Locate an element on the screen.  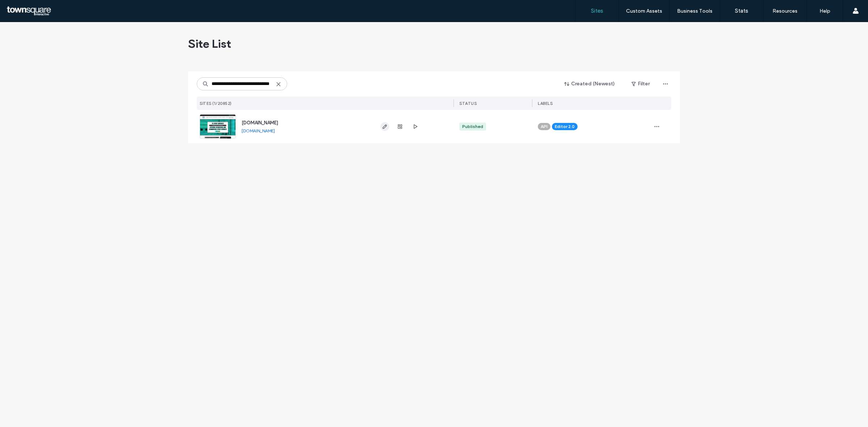
span: STATUS is located at coordinates (468, 103).